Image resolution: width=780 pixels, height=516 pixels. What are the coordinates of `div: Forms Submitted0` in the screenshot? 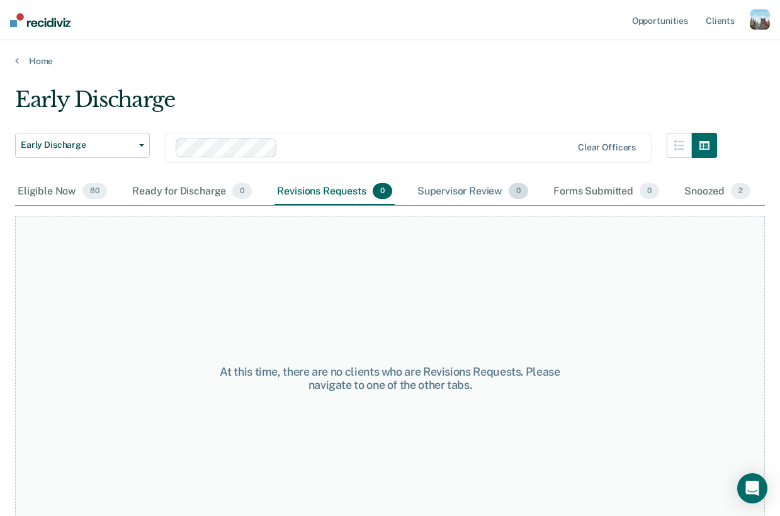 It's located at (606, 192).